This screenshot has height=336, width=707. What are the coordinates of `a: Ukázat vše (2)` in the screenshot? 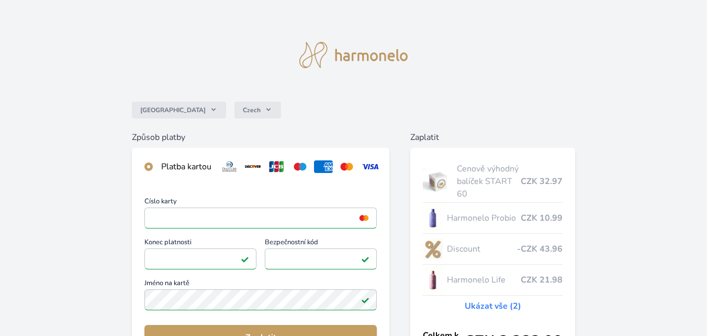 It's located at (493, 306).